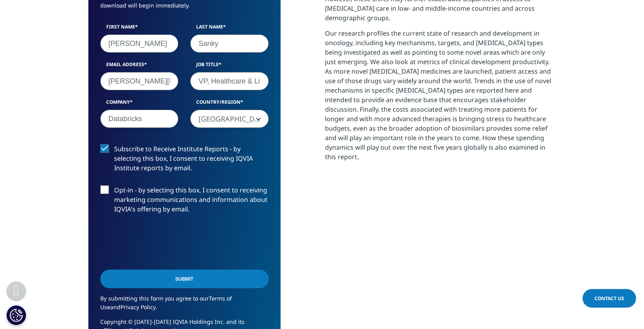 The height and width of the screenshot is (329, 644). What do you see at coordinates (440, 98) in the screenshot?
I see `p: Our research profiles the current state of research and development in oncology, including key me...` at bounding box center [440, 98].